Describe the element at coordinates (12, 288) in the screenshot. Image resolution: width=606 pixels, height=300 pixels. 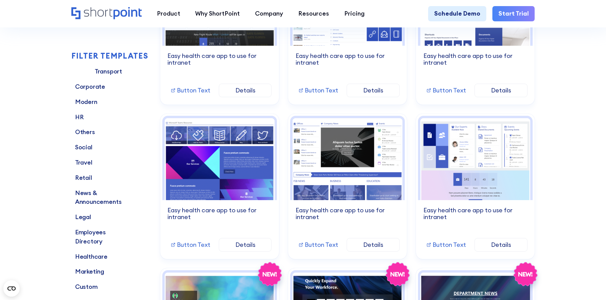
I see `button: Open CMP widget` at that location.